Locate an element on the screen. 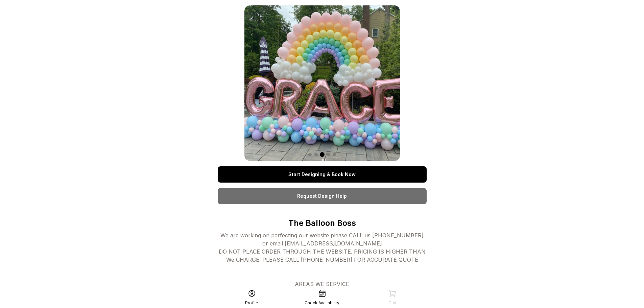 The height and width of the screenshot is (308, 644). a: Start Designing & Book Now is located at coordinates (322, 174).